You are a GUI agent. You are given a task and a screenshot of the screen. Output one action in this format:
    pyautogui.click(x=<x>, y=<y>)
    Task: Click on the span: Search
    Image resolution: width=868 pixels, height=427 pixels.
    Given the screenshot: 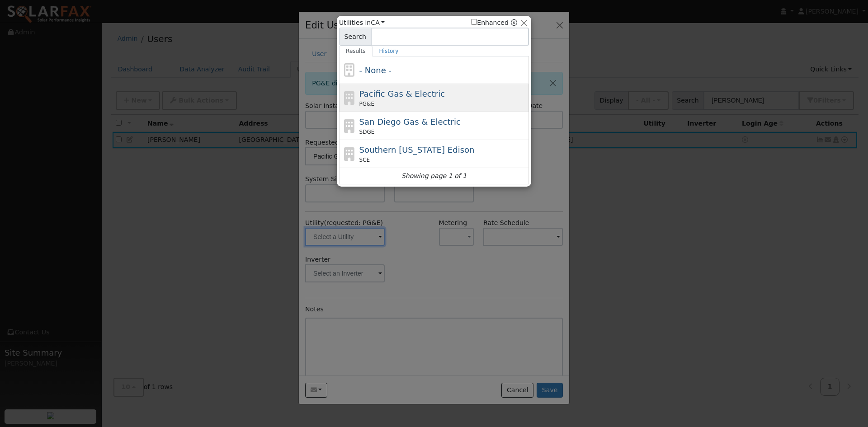 What is the action you would take?
    pyautogui.click(x=355, y=37)
    